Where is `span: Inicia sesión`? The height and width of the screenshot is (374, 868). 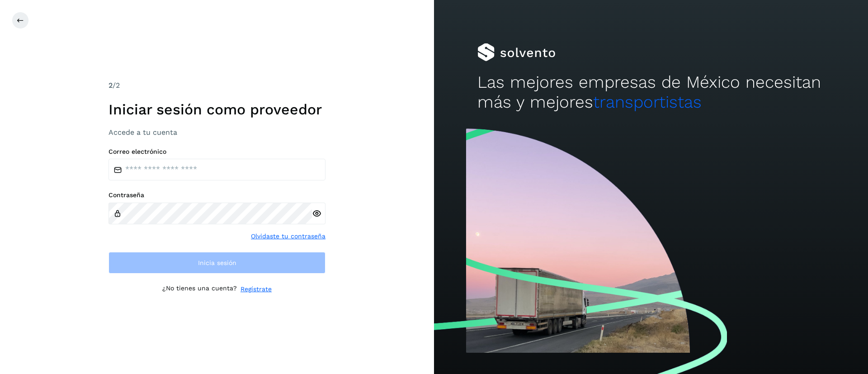 span: Inicia sesión is located at coordinates (217, 263).